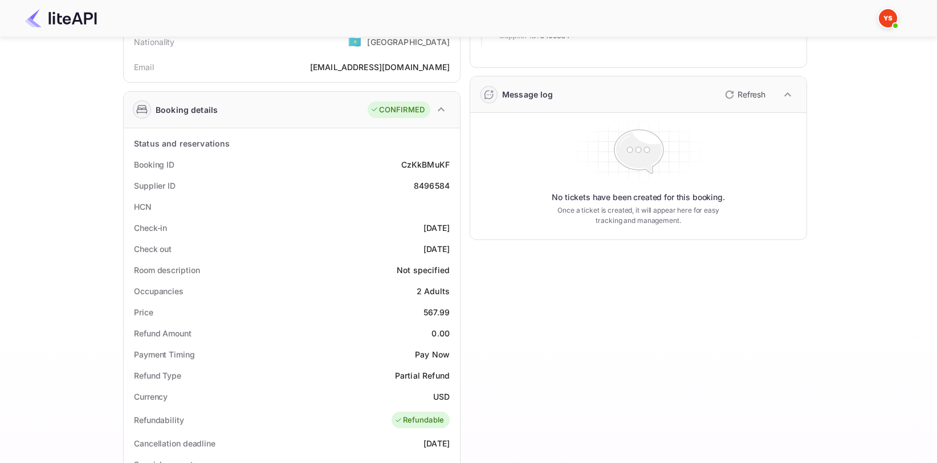 This screenshot has height=463, width=937. What do you see at coordinates (143, 206) in the screenshot?
I see `div: HCN` at bounding box center [143, 206].